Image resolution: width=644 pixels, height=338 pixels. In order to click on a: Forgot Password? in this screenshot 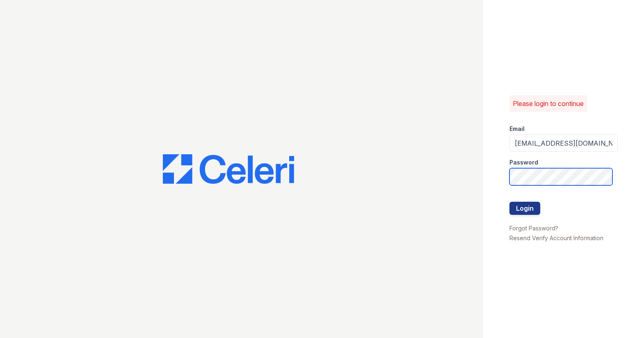, I will do `click(534, 228)`.